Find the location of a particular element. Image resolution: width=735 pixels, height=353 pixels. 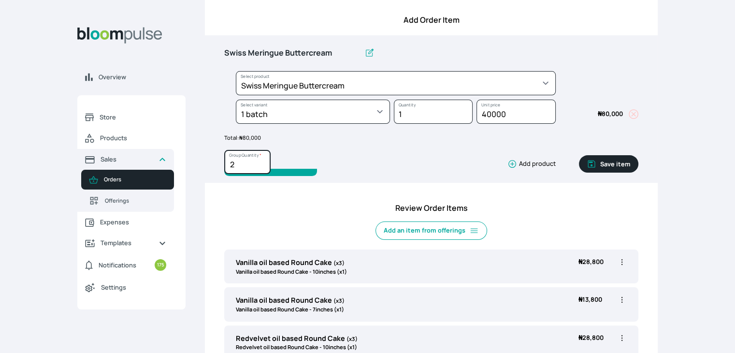

span: Products is located at coordinates (133, 138).